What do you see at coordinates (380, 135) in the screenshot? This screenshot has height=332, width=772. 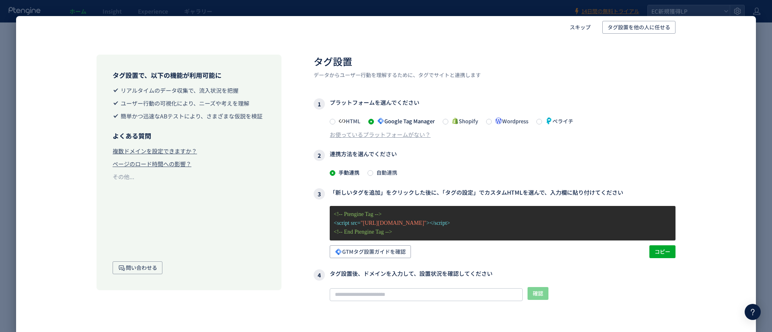 I see `div: お使っているプラットフォームがない？` at bounding box center [380, 135].